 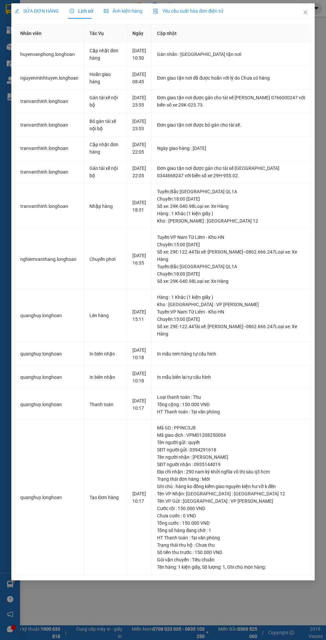 I want to click on div: Loại thanh toán : Thu, so click(x=231, y=397).